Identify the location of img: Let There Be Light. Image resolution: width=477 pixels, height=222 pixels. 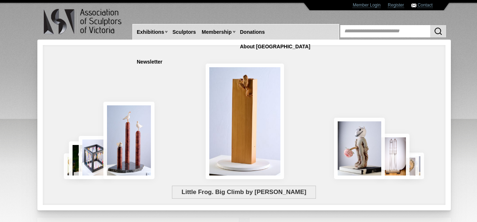
(360, 148).